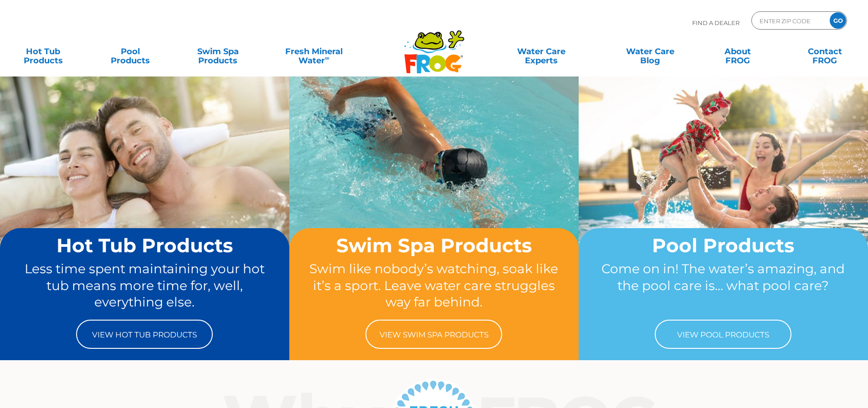  What do you see at coordinates (43, 51) in the screenshot?
I see `a: Hot TubProducts` at bounding box center [43, 51].